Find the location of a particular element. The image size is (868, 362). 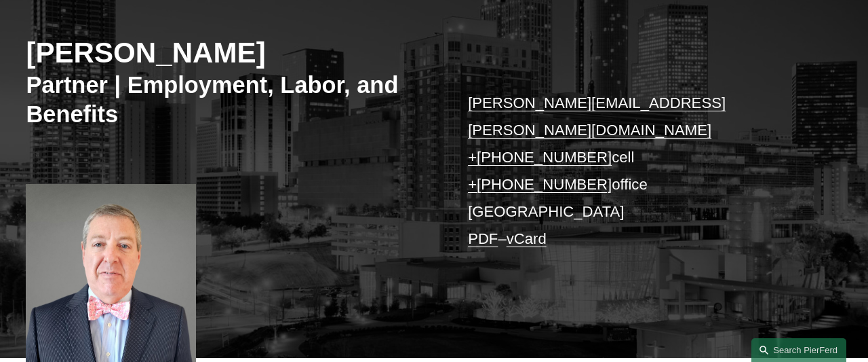

h3: Partner | Employment, Labor, and Benefits is located at coordinates (230, 99).